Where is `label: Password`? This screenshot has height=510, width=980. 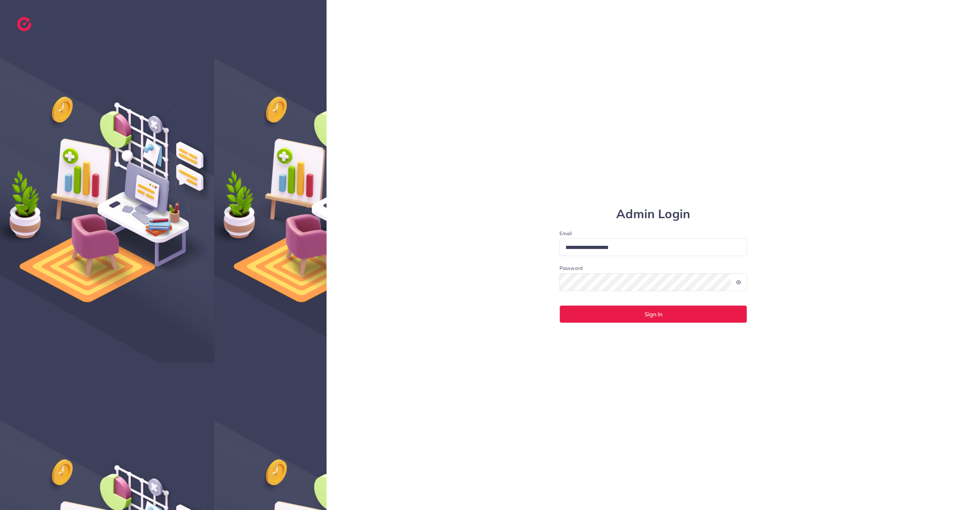 label: Password is located at coordinates (570, 268).